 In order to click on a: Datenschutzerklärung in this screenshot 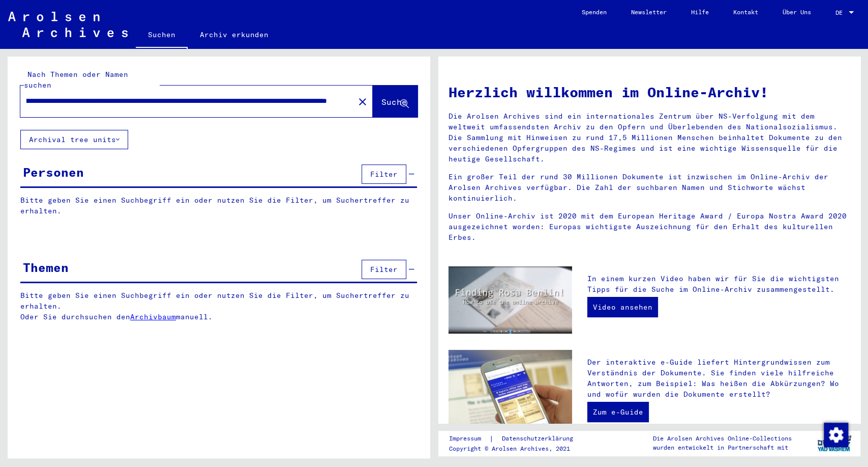, I will do `click(540, 438)`.